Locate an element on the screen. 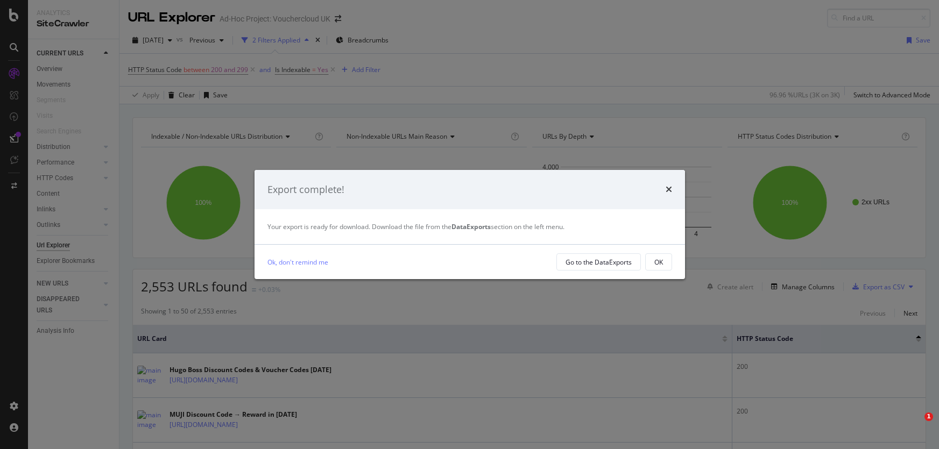 This screenshot has width=939, height=449. button: OK is located at coordinates (658, 262).